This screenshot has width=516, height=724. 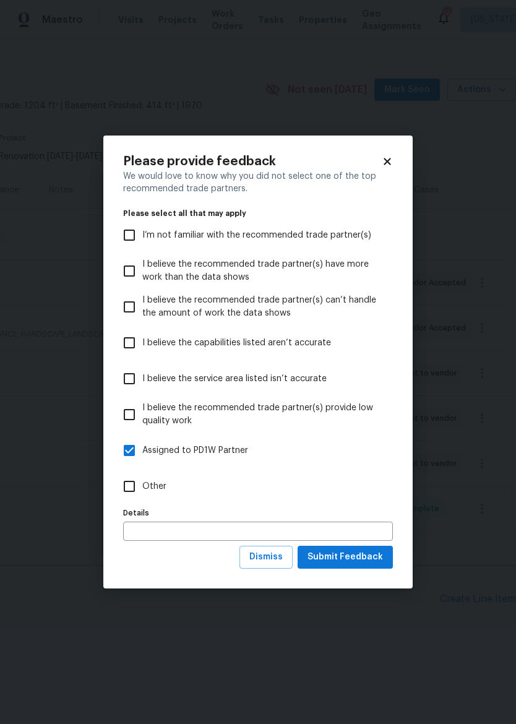 I want to click on span: Assigned to PD1W Partner, so click(x=195, y=450).